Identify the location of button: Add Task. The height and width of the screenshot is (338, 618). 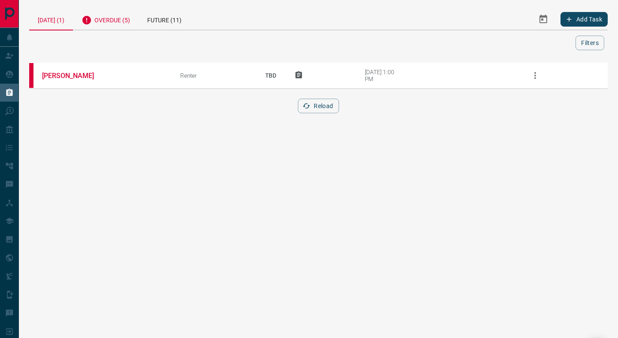
(584, 19).